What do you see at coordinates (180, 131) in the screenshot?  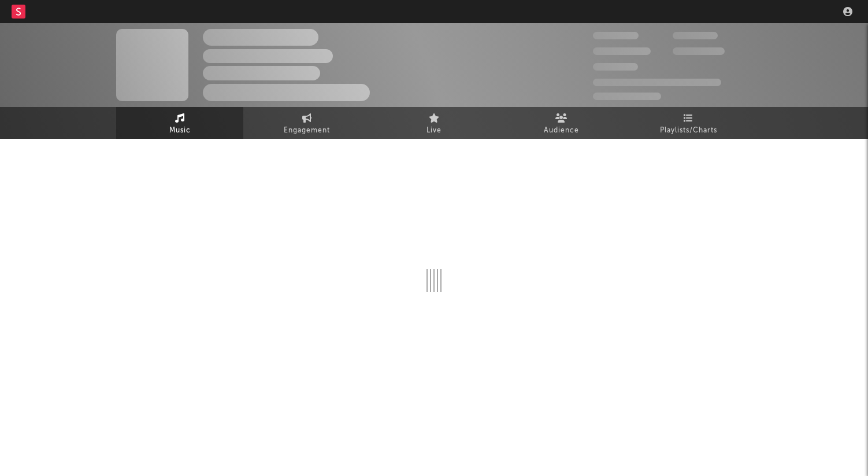 I see `span: Music` at bounding box center [180, 131].